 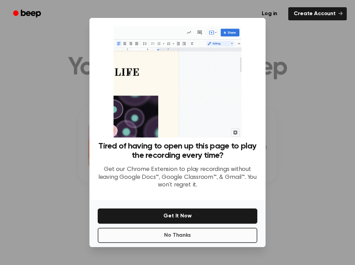 What do you see at coordinates (28, 14) in the screenshot?
I see `a: Beep` at bounding box center [28, 14].